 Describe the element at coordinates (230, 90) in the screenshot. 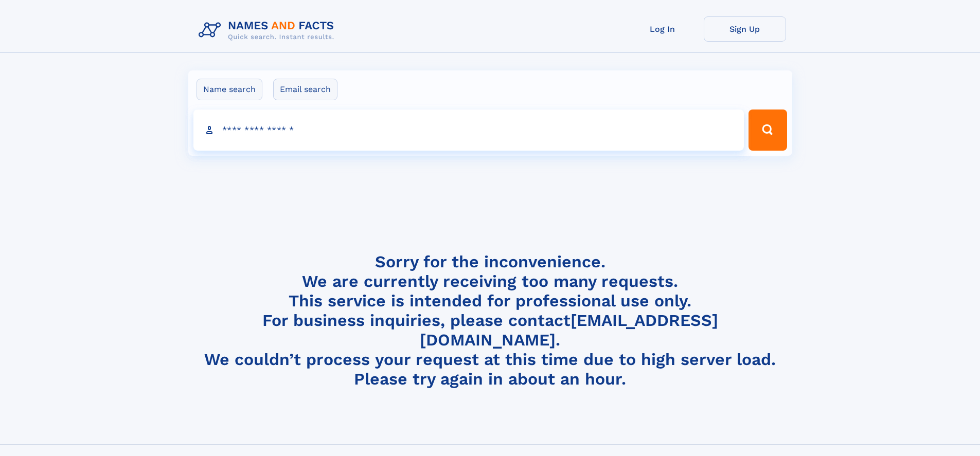

I see `label: Name search` at that location.